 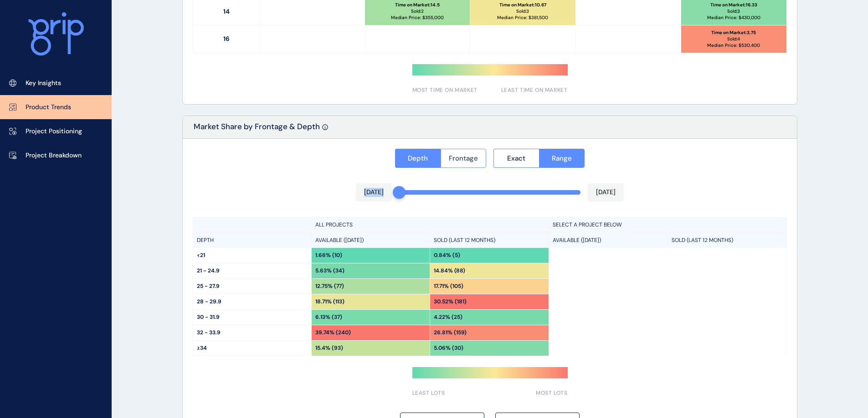 What do you see at coordinates (449, 271) in the screenshot?
I see `p: 14.84% (88)` at bounding box center [449, 271].